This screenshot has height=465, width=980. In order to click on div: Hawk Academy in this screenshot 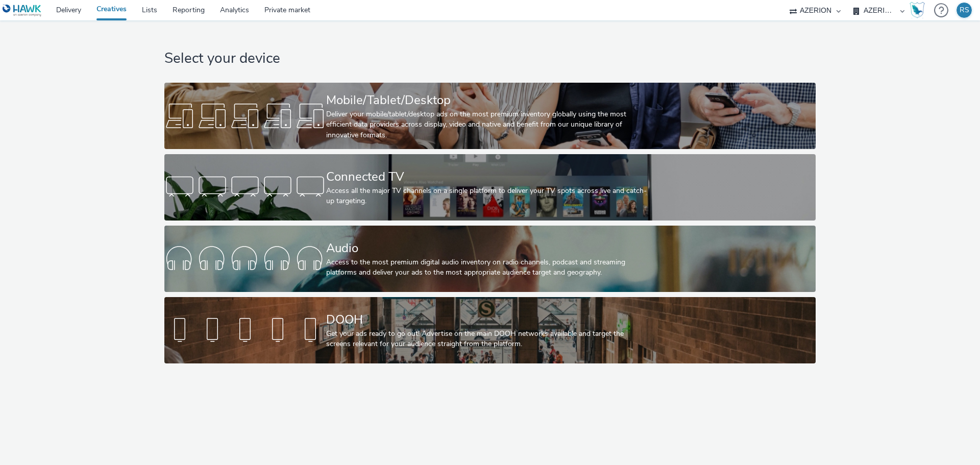, I will do `click(917, 10)`.